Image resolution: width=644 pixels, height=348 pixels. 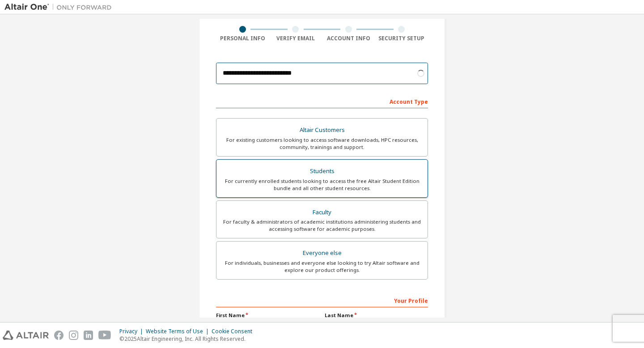 What do you see at coordinates (322, 213) in the screenshot?
I see `div: Faculty` at bounding box center [322, 213].